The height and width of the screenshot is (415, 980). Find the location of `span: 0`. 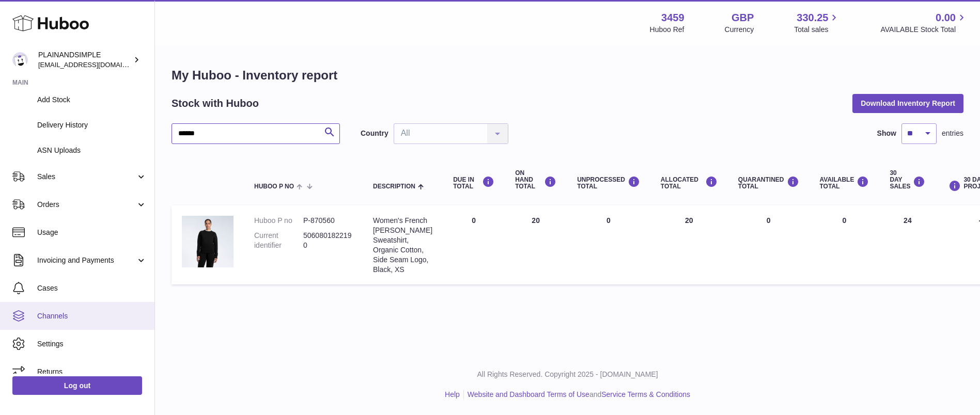

span: 0 is located at coordinates (769, 220).